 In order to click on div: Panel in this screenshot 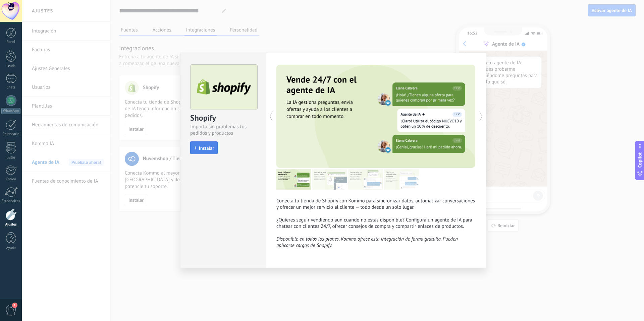, I will do `click(11, 42)`.